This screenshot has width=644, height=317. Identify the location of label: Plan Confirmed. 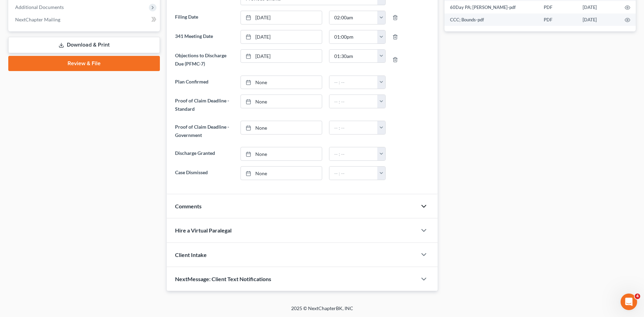
(204, 83).